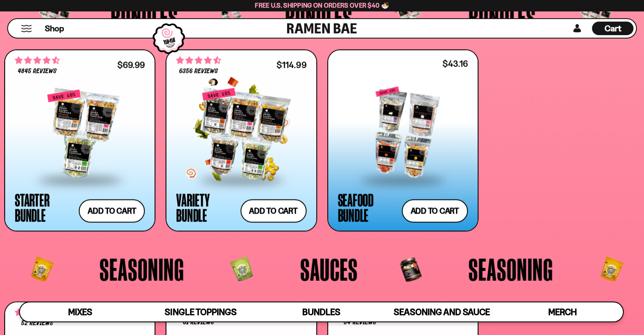 Image resolution: width=644 pixels, height=335 pixels. What do you see at coordinates (198, 60) in the screenshot?
I see `span: 4.63 stars` at bounding box center [198, 60].